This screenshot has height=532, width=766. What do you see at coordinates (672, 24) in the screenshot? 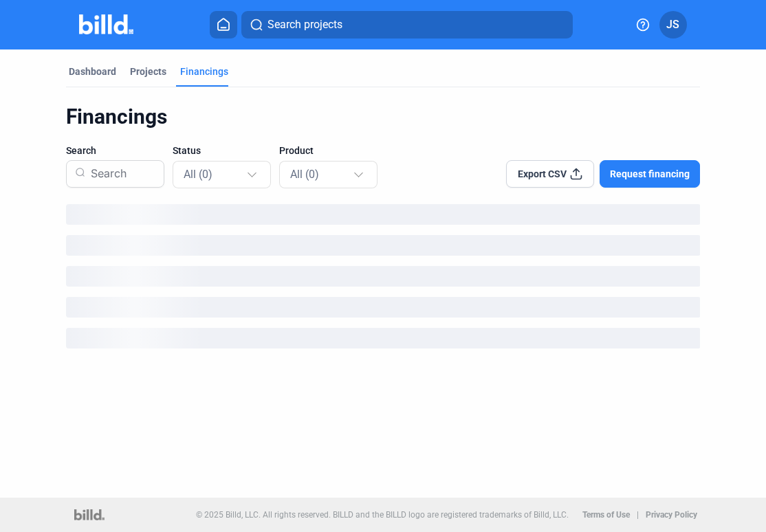
I see `span: JS` at bounding box center [672, 24].